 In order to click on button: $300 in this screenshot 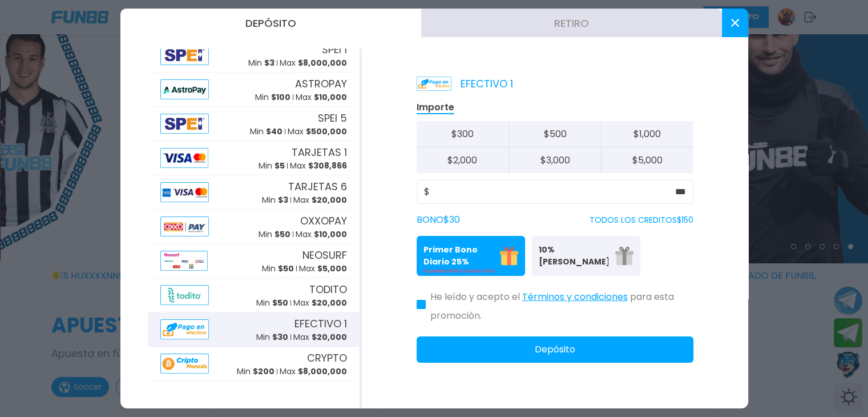, I will do `click(462, 134)`.